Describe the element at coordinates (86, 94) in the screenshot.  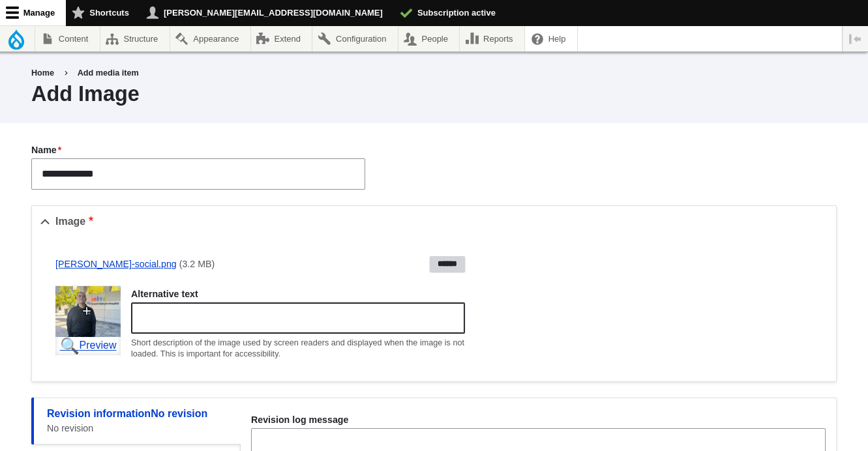
I see `h1: Add Image` at that location.